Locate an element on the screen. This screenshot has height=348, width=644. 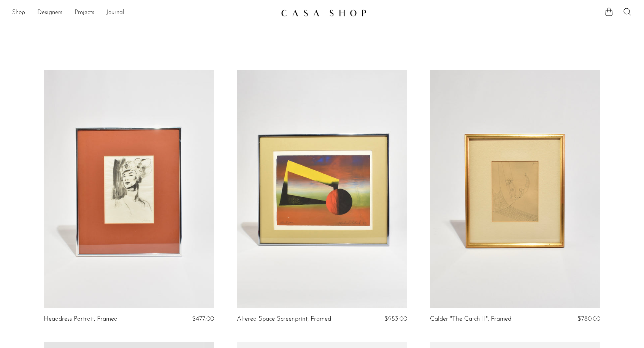
nav: Desktop navigation is located at coordinates (143, 13).